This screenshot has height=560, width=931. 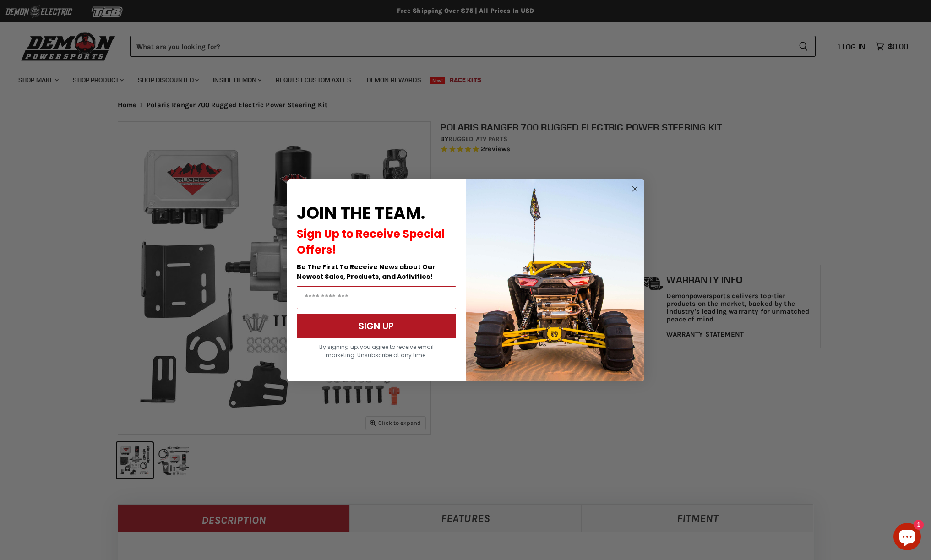 I want to click on button: Close dialog, so click(x=635, y=189).